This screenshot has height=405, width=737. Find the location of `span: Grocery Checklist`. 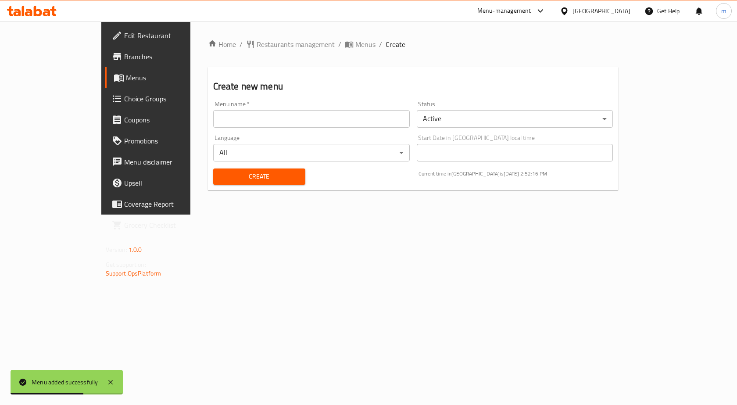

span: Grocery Checklist is located at coordinates (171, 225).